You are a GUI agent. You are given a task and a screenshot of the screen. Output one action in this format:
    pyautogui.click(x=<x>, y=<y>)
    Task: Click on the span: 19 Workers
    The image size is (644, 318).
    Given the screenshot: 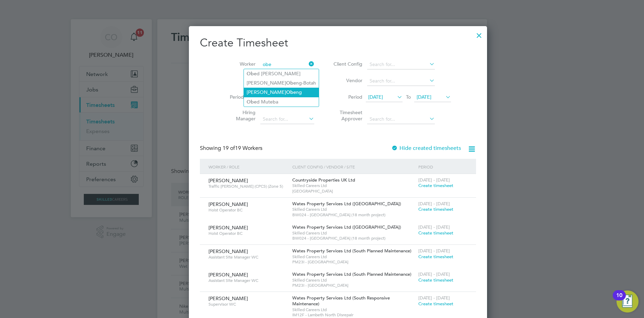 What is the action you would take?
    pyautogui.click(x=243, y=148)
    